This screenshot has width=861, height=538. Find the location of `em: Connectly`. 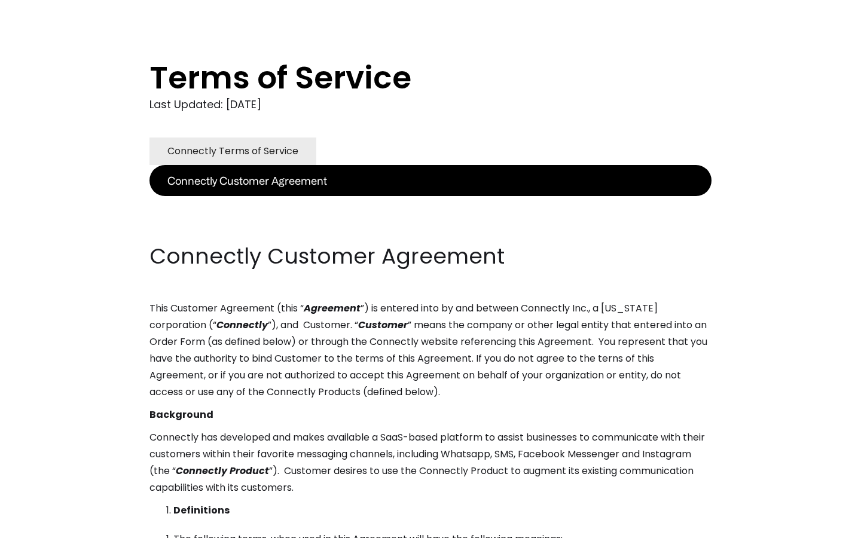

em: Connectly is located at coordinates (242, 325).